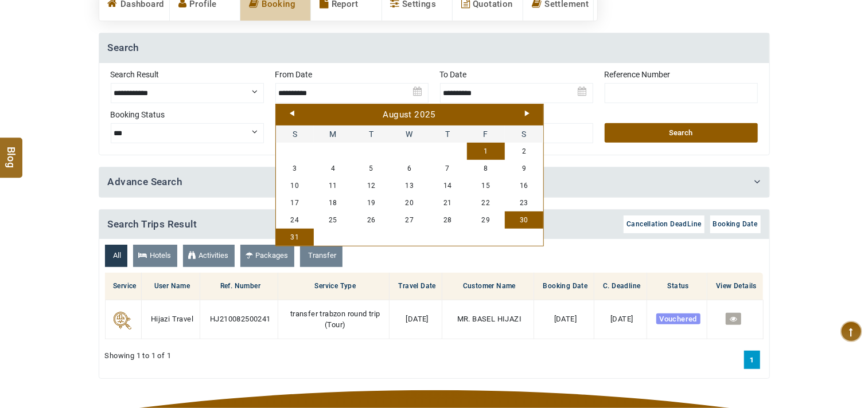 The height and width of the screenshot is (408, 868). Describe the element at coordinates (524, 203) in the screenshot. I see `a: 23` at that location.